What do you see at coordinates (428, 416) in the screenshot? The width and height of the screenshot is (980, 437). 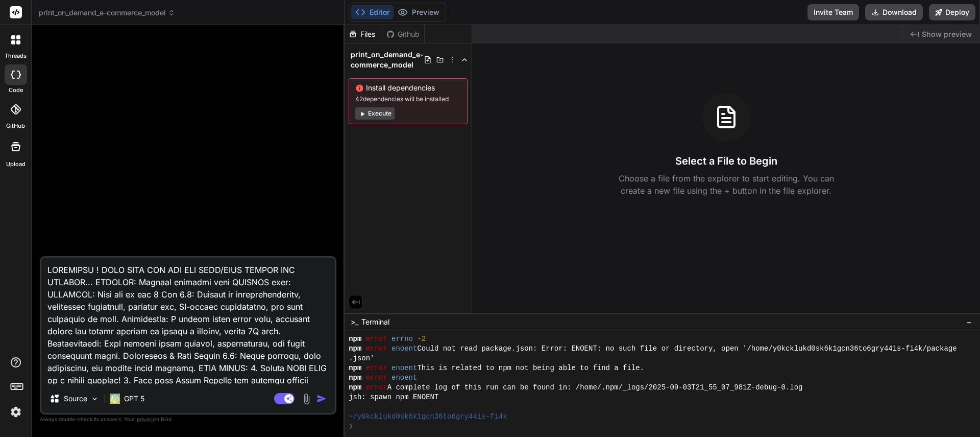 I see `span: ~/y0kcklukd0sk6k1gcn36to6gry44is-fi4k` at bounding box center [428, 416].